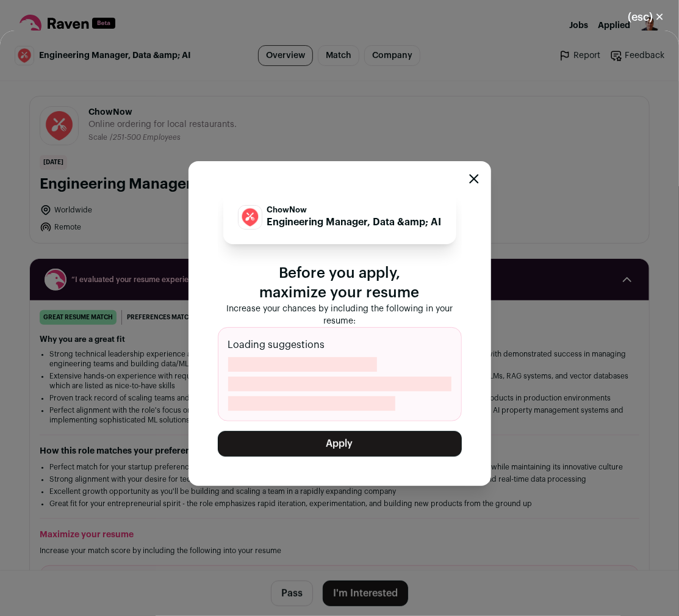 The width and height of the screenshot is (679, 616). Describe the element at coordinates (250, 217) in the screenshot. I see `img: 30f2d7c96d74c59bb225f22fd607278207284c290477e370201cad183887230c.jpg` at that location.